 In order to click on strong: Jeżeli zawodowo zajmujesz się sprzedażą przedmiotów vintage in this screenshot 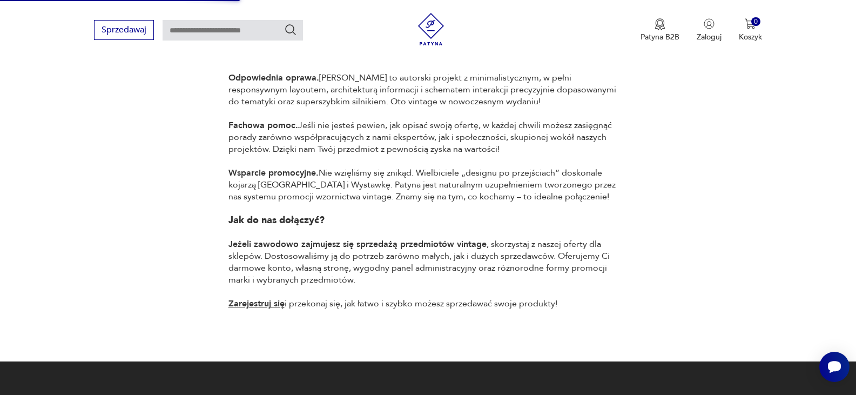, I will do `click(358, 244)`.